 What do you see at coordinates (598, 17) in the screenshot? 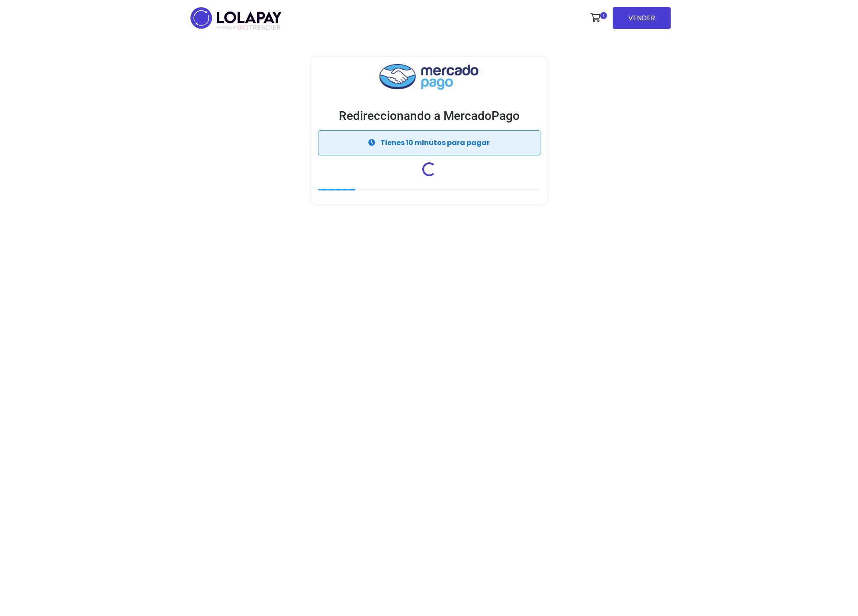
I see `a: 1` at bounding box center [598, 17].